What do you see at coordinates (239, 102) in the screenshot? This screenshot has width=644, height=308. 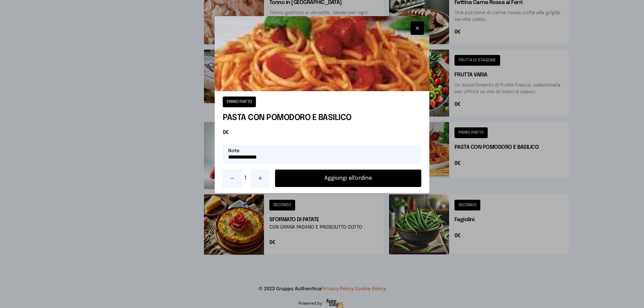 I see `button: PRIMO PIATTO` at bounding box center [239, 102].